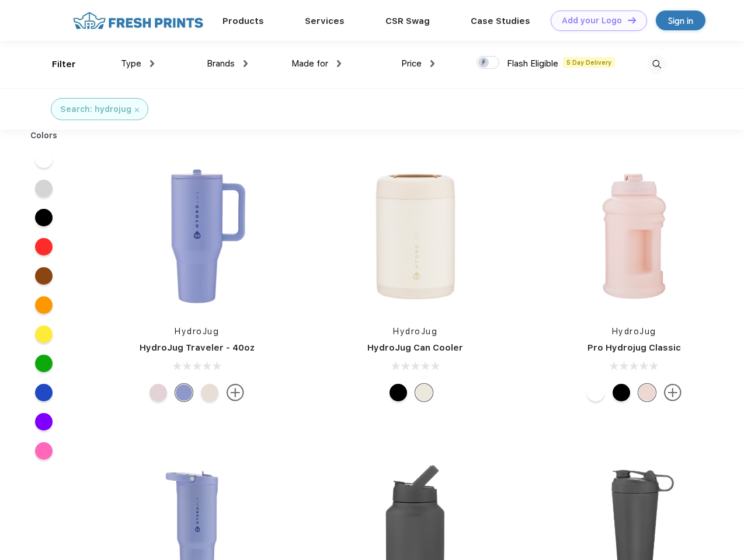 Image resolution: width=744 pixels, height=560 pixels. I want to click on div: Sign in, so click(680, 20).